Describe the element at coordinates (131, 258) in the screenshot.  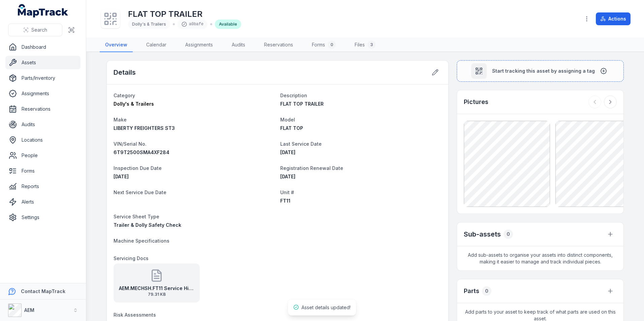
I see `span: Servicing Docs` at that location.